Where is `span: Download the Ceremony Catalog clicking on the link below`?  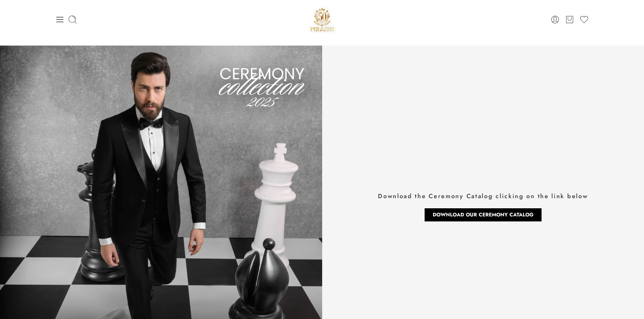 span: Download the Ceremony Catalog clicking on the link below is located at coordinates (482, 196).